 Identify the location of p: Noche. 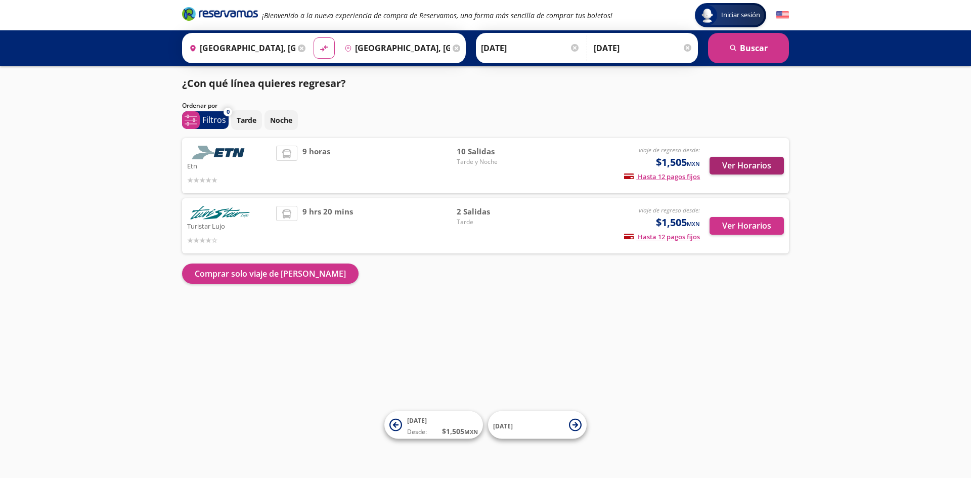
(281, 120).